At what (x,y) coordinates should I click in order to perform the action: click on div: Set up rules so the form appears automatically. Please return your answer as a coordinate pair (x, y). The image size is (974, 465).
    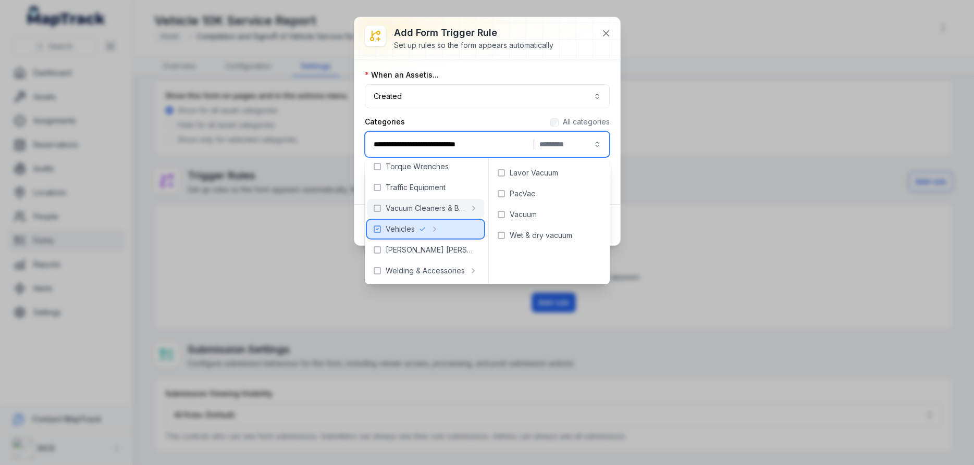
    Looking at the image, I should click on (474, 45).